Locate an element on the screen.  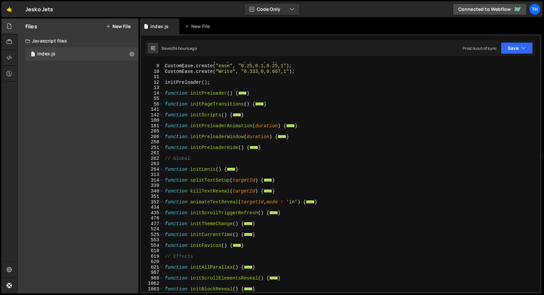
div: 12 is located at coordinates (152, 82).